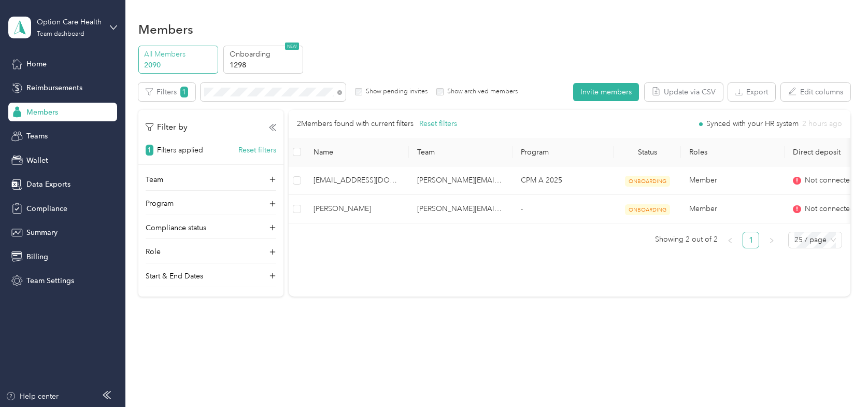 The height and width of the screenshot is (407, 868). Describe the element at coordinates (69, 22) in the screenshot. I see `div: Option Care Health` at that location.